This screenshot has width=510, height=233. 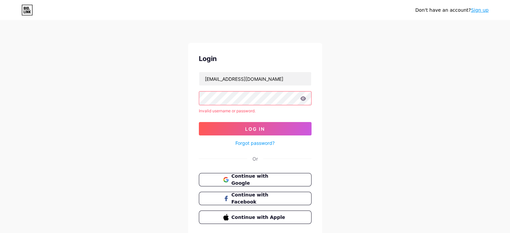 I want to click on button: Continue with Google, so click(x=255, y=180).